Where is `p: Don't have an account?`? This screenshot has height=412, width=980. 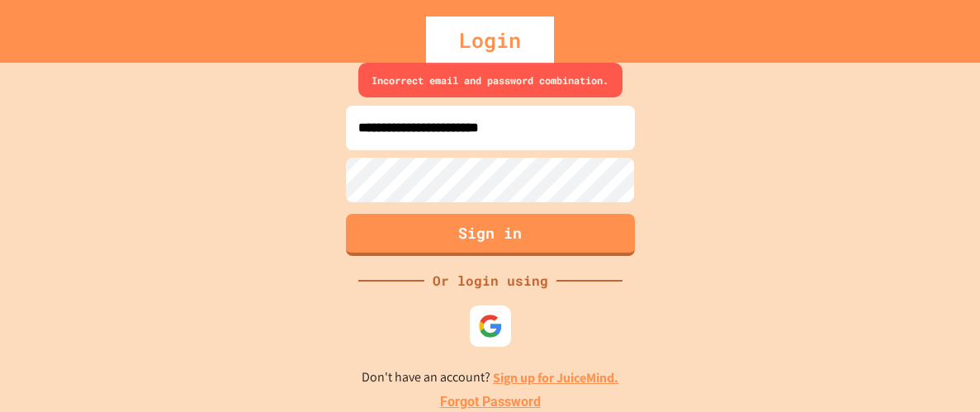 p: Don't have an account? is located at coordinates (490, 377).